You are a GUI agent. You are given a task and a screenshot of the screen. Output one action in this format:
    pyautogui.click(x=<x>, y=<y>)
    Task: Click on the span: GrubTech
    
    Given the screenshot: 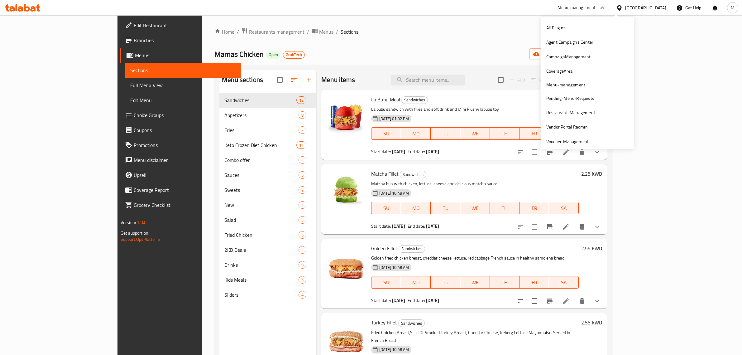 What is the action you would take?
    pyautogui.click(x=294, y=55)
    